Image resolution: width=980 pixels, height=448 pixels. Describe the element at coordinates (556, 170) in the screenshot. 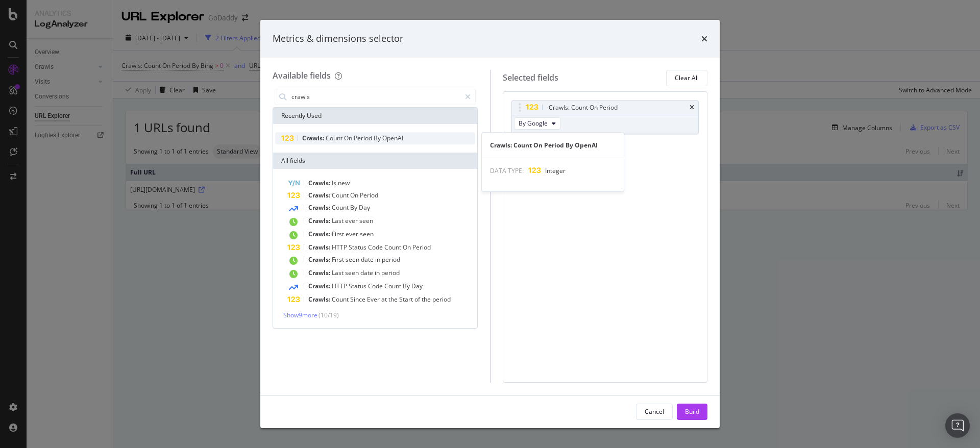

I see `span: Integer` at that location.